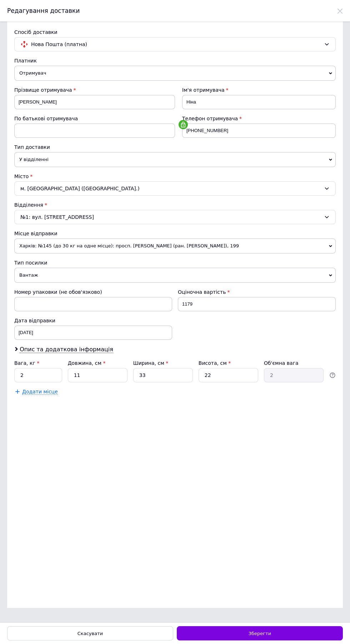  Describe the element at coordinates (175, 32) in the screenshot. I see `div: Спосіб доставки` at that location.